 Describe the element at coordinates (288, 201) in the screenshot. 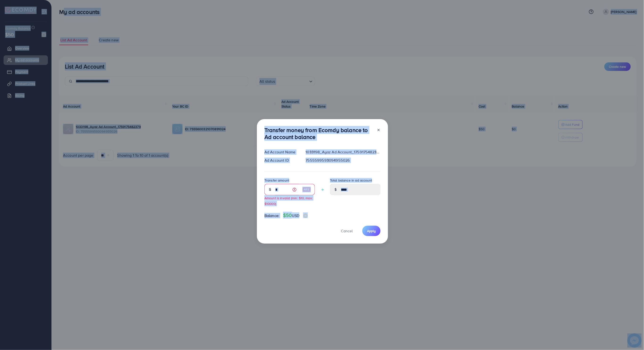

I see `small: Amount is invalid (min: $10, max: $10000)` at that location.